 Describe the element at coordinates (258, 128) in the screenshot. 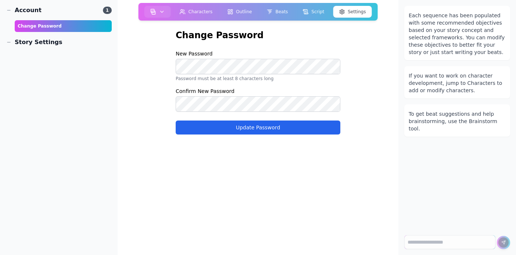

I see `button: Update Password` at that location.